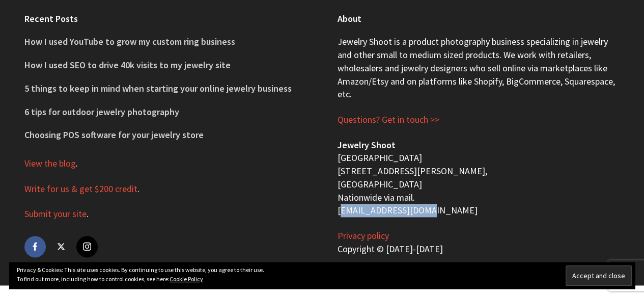 The image size is (644, 298). Describe the element at coordinates (187, 279) in the screenshot. I see `a: Cookie Policy` at that location.